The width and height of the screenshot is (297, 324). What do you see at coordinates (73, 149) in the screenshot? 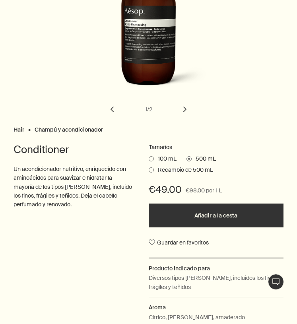
I see `h1: Conditioner` at bounding box center [73, 149].